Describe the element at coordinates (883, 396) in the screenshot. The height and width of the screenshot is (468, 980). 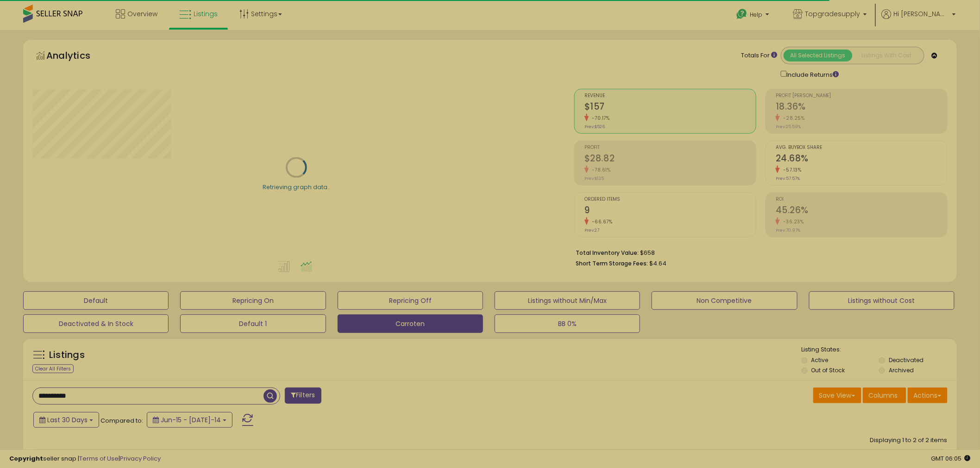
I see `span: Columns` at that location.